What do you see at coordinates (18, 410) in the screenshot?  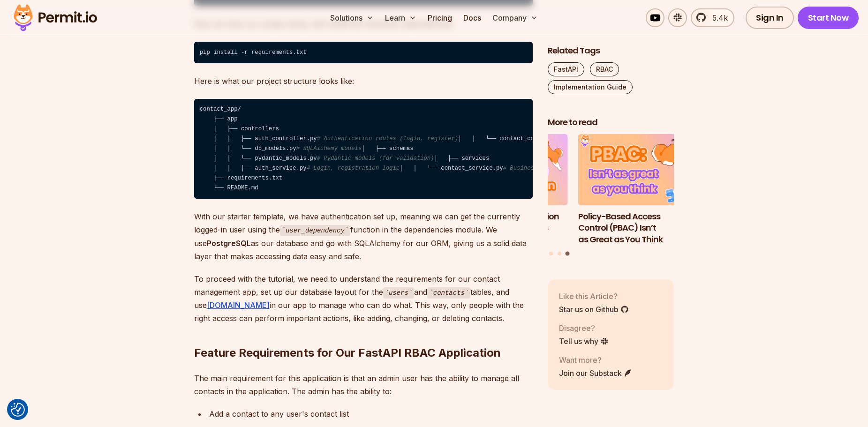 I see `img: Revisit consent button` at bounding box center [18, 410].